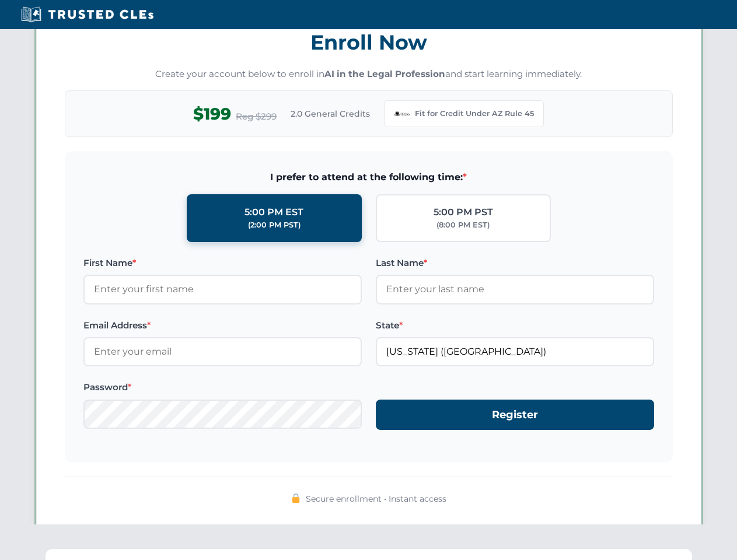 The width and height of the screenshot is (737, 560). I want to click on div: 5:00 PM EST, so click(274, 213).